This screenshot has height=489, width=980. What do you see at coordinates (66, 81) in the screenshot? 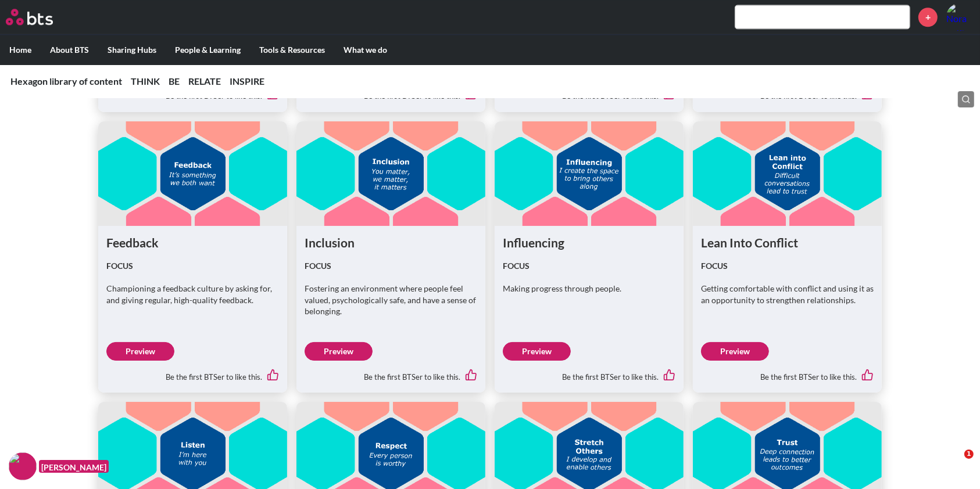
I see `a: Hexagon library of content` at bounding box center [66, 81].